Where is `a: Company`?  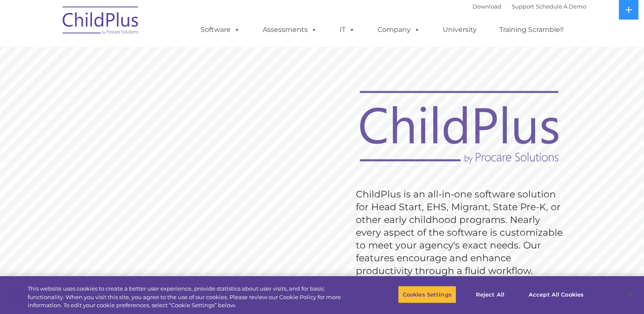 a: Company is located at coordinates (399, 30).